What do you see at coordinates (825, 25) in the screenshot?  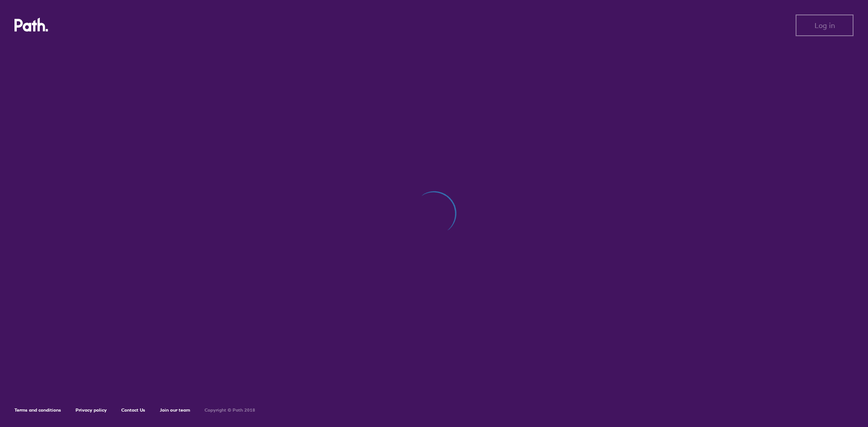 I see `span: Log in` at bounding box center [825, 25].